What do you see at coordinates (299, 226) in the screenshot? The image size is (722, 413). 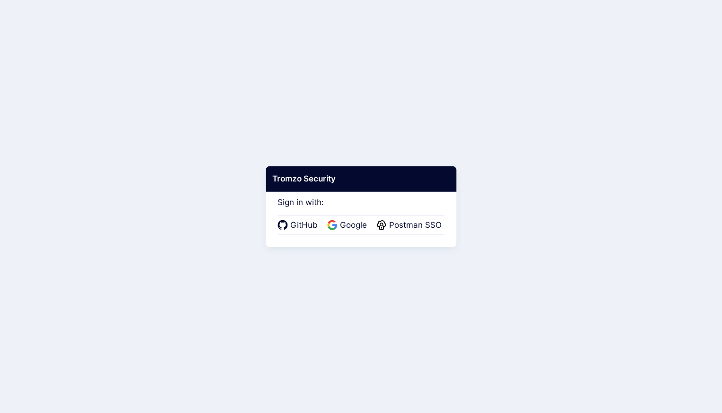 I see `a: GitHub` at bounding box center [299, 226].